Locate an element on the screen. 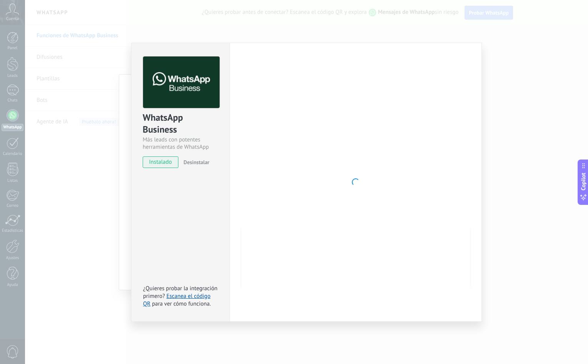 Image resolution: width=588 pixels, height=364 pixels. div: Más leads con potentes herramientas de WhatsApp is located at coordinates (181, 143).